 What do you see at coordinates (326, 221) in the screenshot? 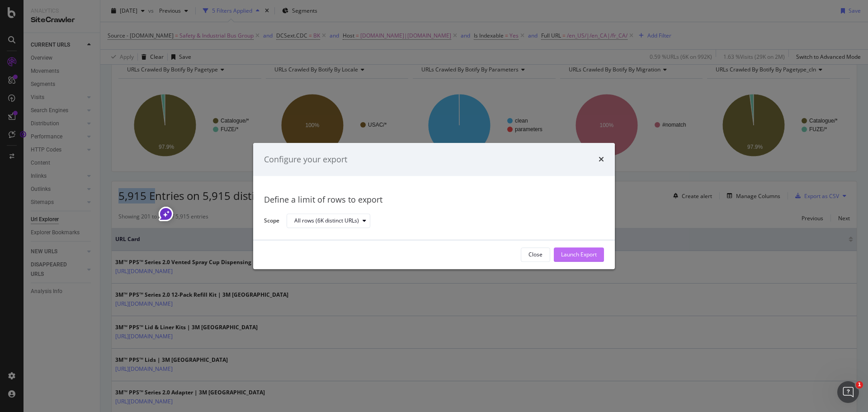
I see `div: All rows (6K distinct URLs)` at bounding box center [326, 221].